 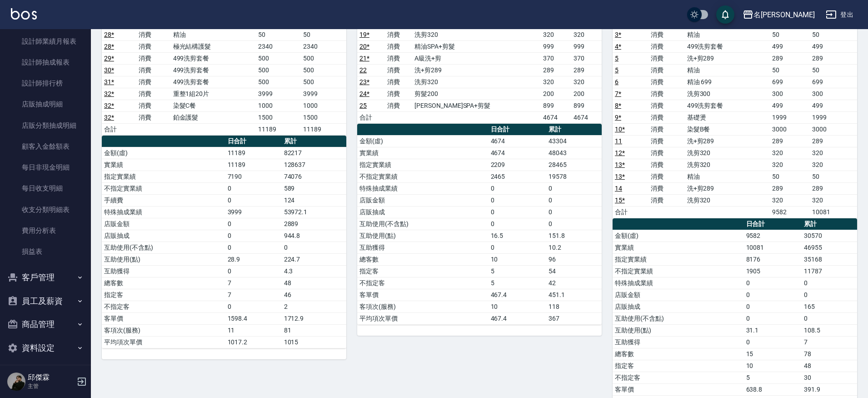 I want to click on td: 11189, so click(x=254, y=164).